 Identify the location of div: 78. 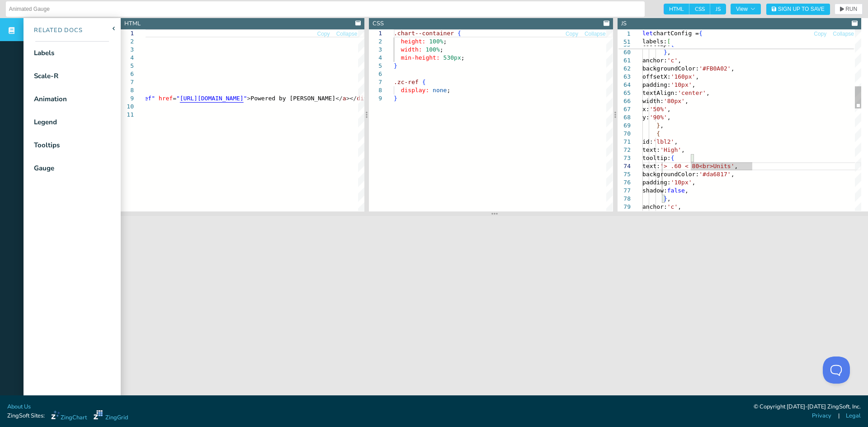
(624, 199).